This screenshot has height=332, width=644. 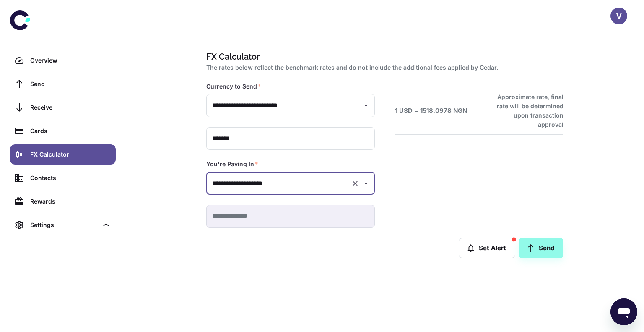 What do you see at coordinates (431, 111) in the screenshot?
I see `h6: 1 USD = 1518.0978 NGN` at bounding box center [431, 111].